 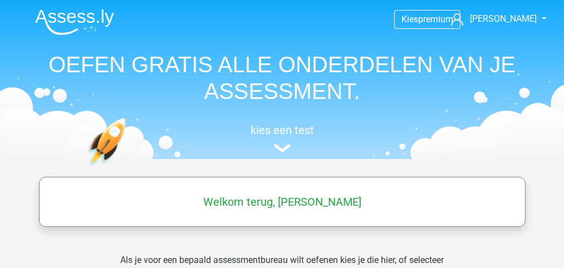 What do you see at coordinates (128, 168) in the screenshot?
I see `img: oefenen` at bounding box center [128, 168].